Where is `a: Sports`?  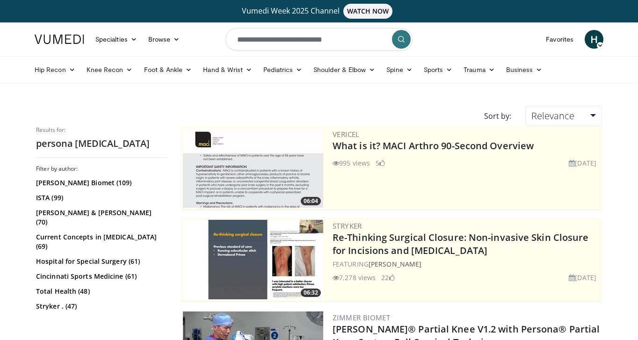
a: Sports is located at coordinates (438, 70).